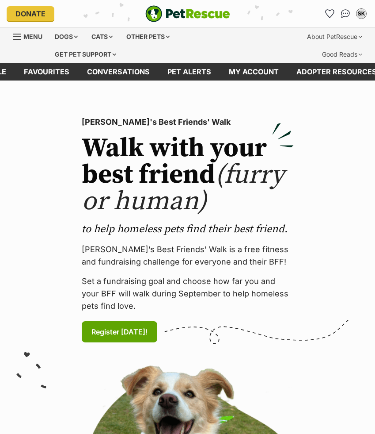 Image resolution: width=375 pixels, height=434 pixels. What do you see at coordinates (188, 14) in the screenshot?
I see `a: PetRescue` at bounding box center [188, 14].